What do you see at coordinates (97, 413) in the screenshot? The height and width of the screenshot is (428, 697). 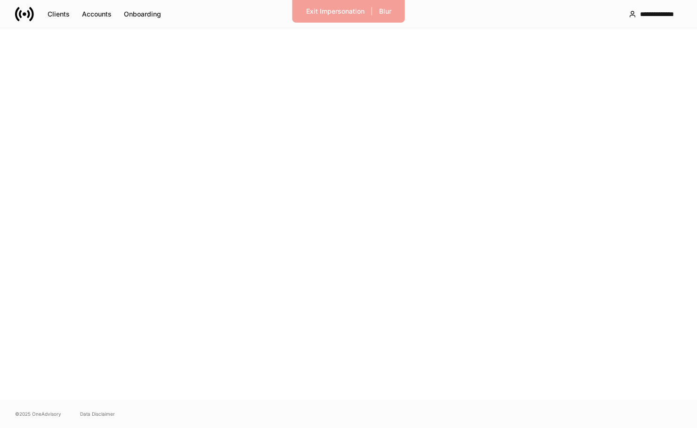 I see `a: Data Disclaimer` at bounding box center [97, 413].